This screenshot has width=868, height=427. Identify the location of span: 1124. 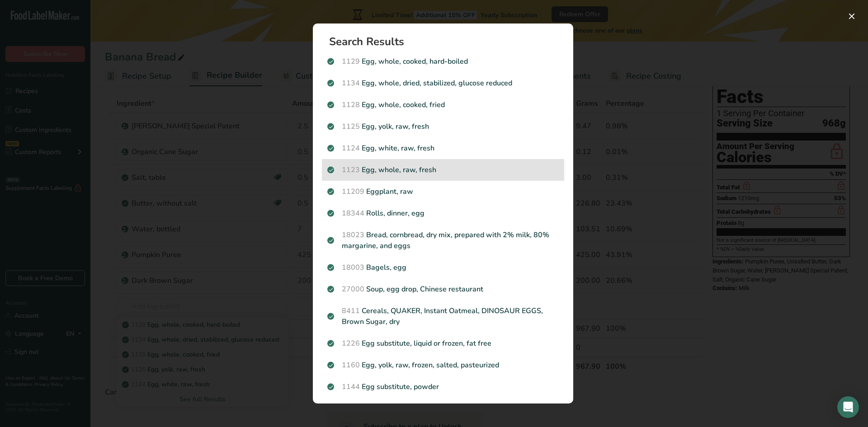
(350, 148).